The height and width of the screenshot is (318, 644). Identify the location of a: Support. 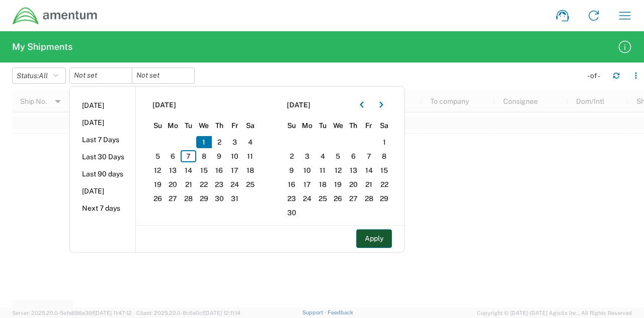
(315, 313).